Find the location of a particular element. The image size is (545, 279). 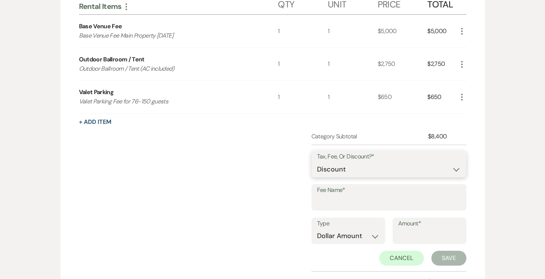

label: Type is located at coordinates (348, 224).